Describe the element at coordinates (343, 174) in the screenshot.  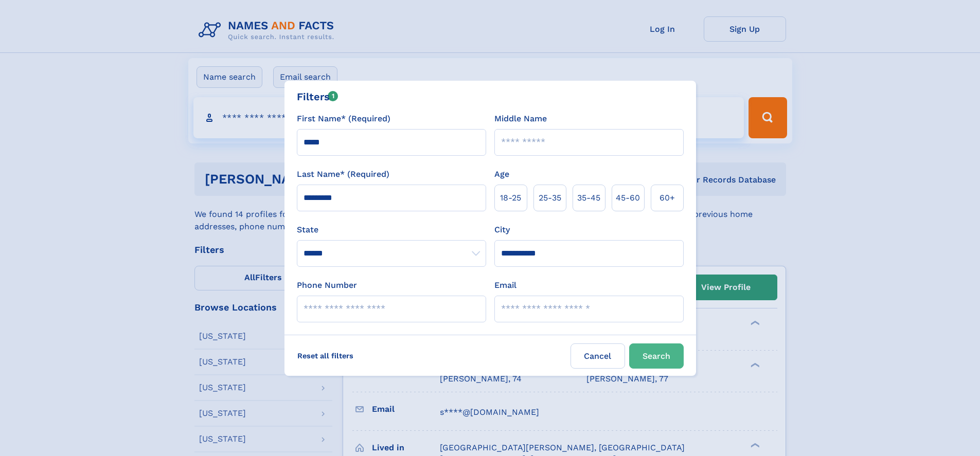
I see `label: Last Name* (Required)` at that location.